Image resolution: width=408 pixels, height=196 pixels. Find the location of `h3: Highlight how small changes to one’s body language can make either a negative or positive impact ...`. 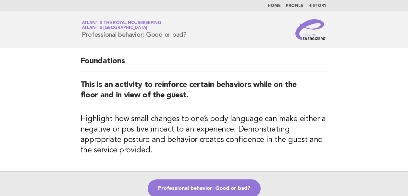

h3: Highlight how small changes to one’s body language can make either a negative or positive impact ... is located at coordinates (204, 135).